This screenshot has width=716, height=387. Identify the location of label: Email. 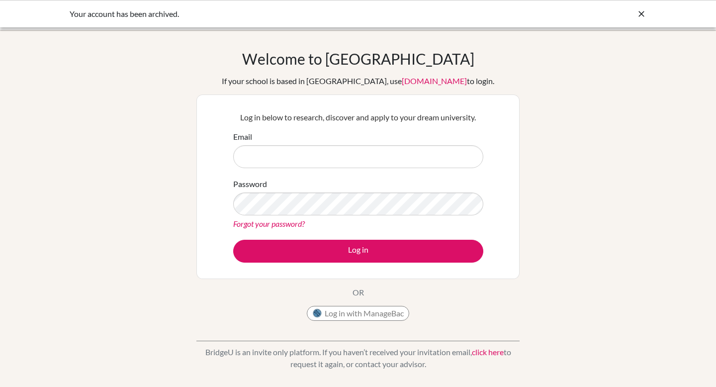
(243, 137).